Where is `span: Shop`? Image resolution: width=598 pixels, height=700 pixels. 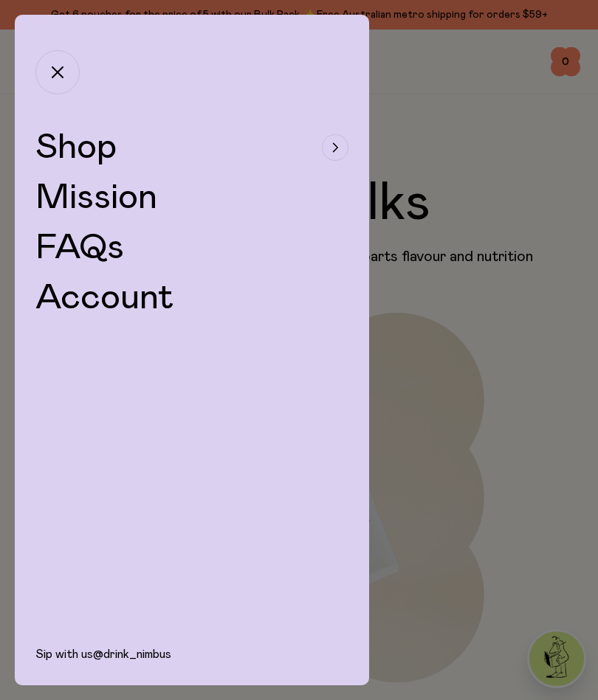 span: Shop is located at coordinates (76, 147).